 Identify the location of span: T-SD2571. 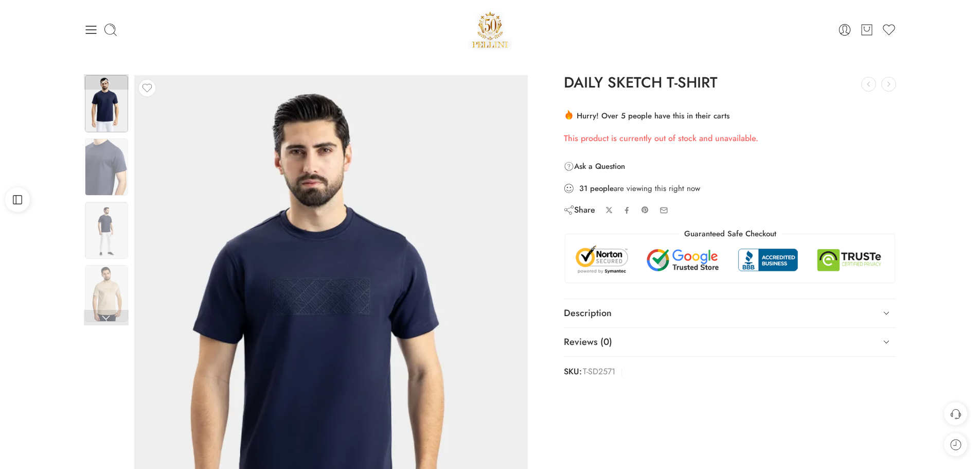
(599, 372).